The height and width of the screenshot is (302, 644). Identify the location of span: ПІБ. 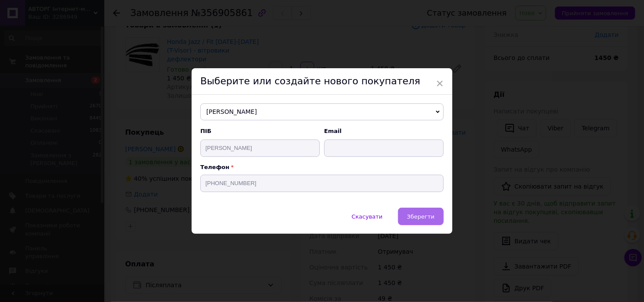
(260, 131).